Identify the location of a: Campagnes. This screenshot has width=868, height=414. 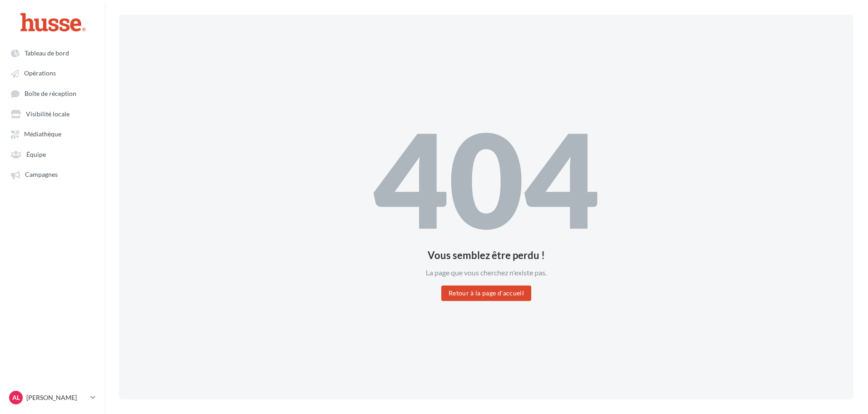
(53, 174).